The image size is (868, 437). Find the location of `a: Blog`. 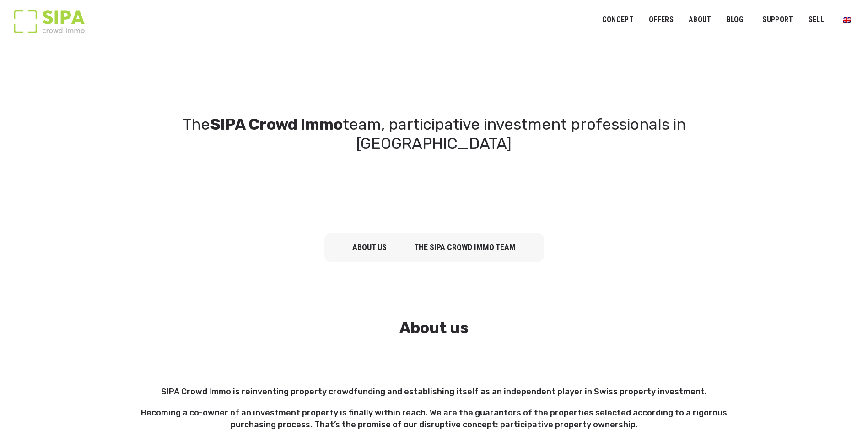

a: Blog is located at coordinates (735, 19).